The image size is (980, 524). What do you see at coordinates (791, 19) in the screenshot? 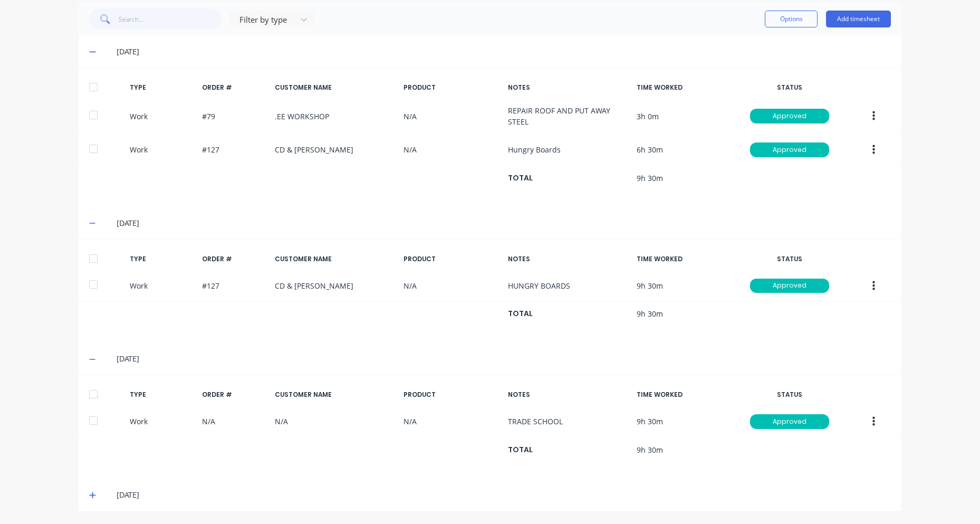
I see `button: Options` at bounding box center [791, 19].